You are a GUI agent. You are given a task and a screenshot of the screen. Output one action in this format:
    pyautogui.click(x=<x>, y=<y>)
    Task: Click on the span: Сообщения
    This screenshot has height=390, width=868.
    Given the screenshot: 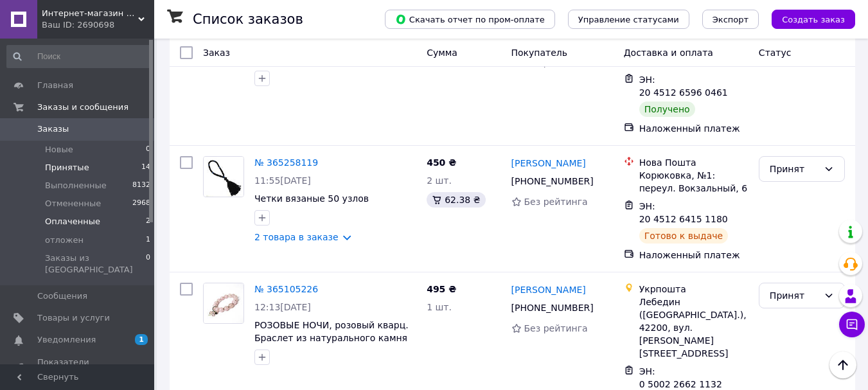 What is the action you would take?
    pyautogui.click(x=63, y=296)
    